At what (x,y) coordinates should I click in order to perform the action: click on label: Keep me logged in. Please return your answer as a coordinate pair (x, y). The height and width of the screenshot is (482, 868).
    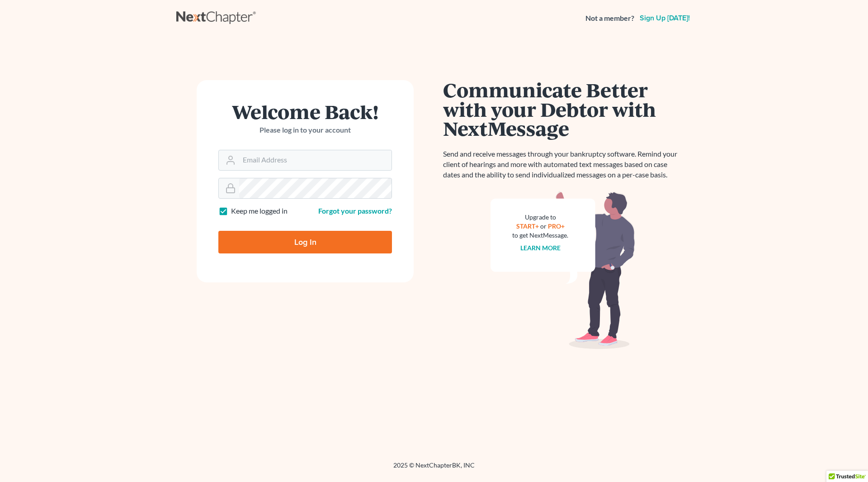
    Looking at the image, I should click on (259, 211).